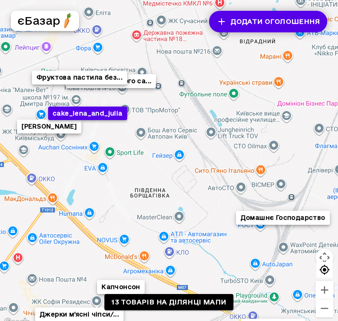  I want to click on img: logo, so click(67, 20).